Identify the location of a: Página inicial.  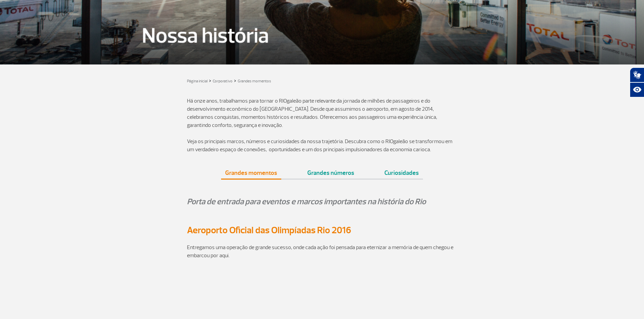
(197, 81).